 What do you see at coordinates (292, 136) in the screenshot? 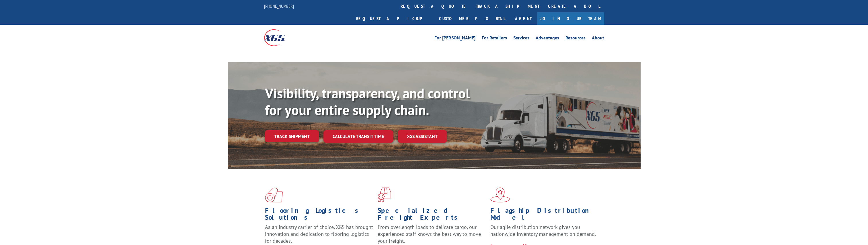
I see `a: Track shipment` at bounding box center [292, 136].